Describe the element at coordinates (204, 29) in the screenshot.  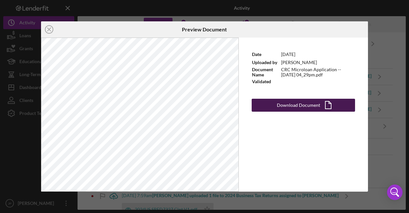
I see `h6: Preview Document` at that location.